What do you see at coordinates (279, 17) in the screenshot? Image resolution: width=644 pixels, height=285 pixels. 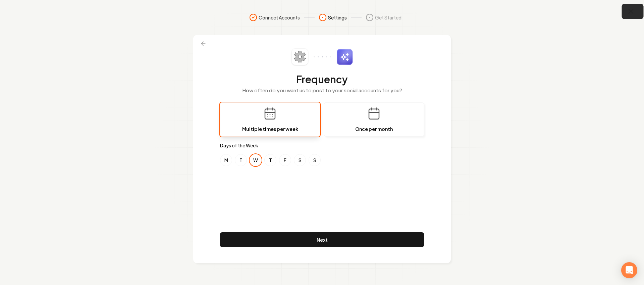 I see `span: Connect Accounts` at bounding box center [279, 17].